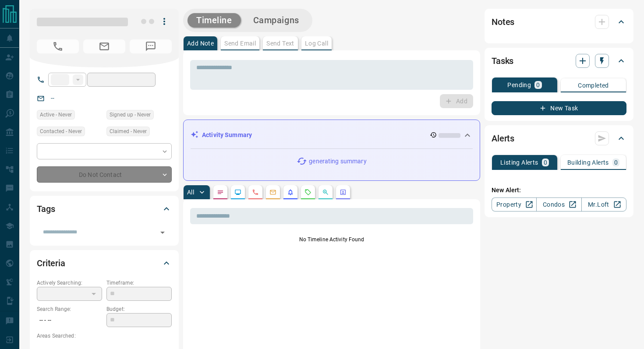 This screenshot has height=349, width=644. Describe the element at coordinates (61, 131) in the screenshot. I see `span: Contacted - Never` at that location.